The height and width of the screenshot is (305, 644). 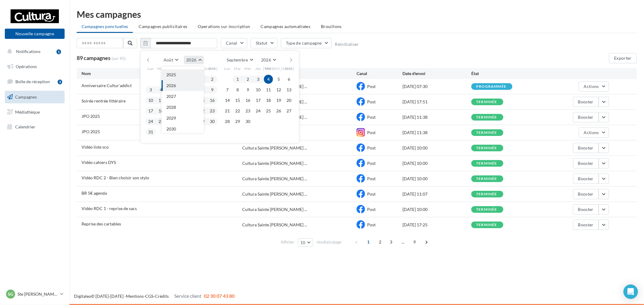 I want to click on button: 12, so click(x=279, y=90).